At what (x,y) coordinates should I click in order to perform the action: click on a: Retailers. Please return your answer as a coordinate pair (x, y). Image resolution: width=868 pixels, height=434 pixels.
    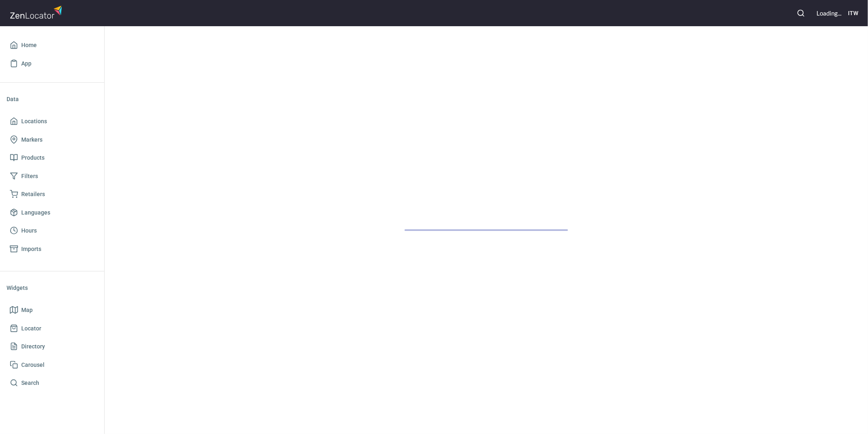
    Looking at the image, I should click on (52, 194).